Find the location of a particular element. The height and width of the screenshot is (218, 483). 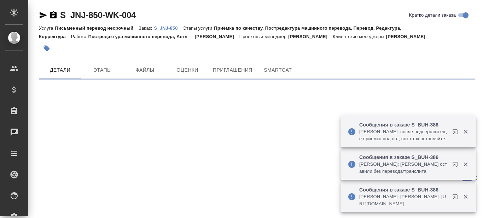

p: Работа is located at coordinates (80, 36).